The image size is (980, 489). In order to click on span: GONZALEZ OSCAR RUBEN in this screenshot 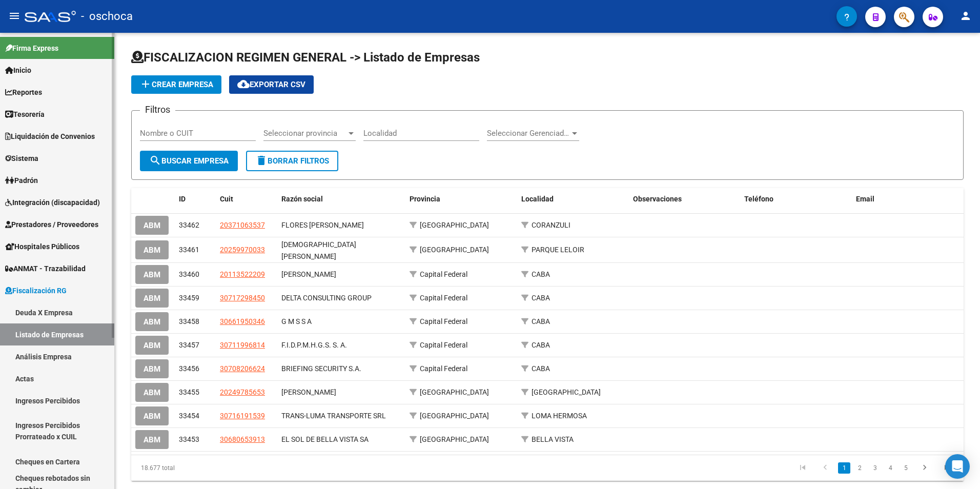, I will do `click(309, 392)`.